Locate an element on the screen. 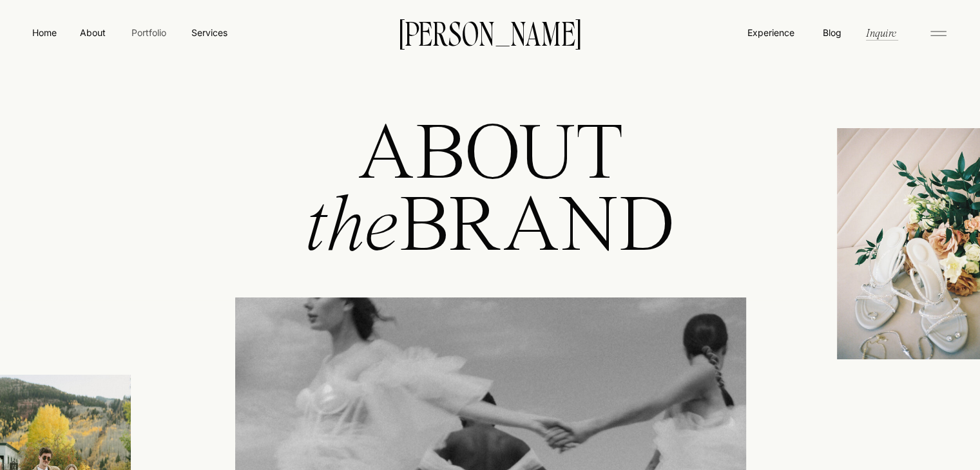 The height and width of the screenshot is (470, 980). nav: Experience is located at coordinates (771, 32).